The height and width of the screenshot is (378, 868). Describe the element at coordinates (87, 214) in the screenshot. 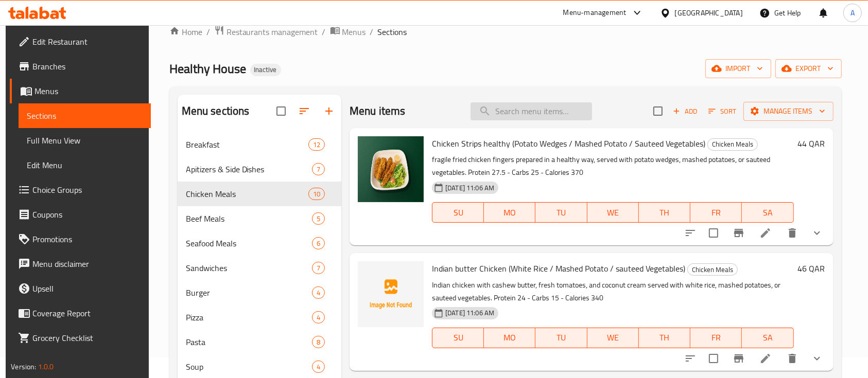

I see `span: Coupons` at that location.